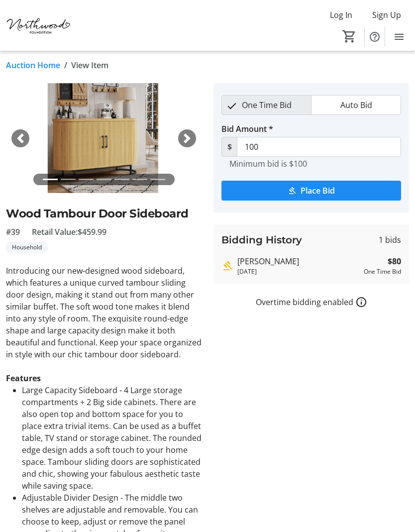  I want to click on mat-icon: Highest bid, so click(227, 265).